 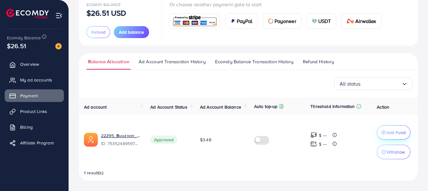 What do you see at coordinates (131, 32) in the screenshot?
I see `button: Add balance` at bounding box center [131, 32].